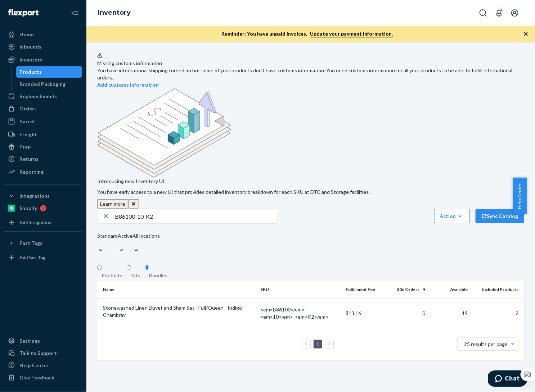  Describe the element at coordinates (500, 216) in the screenshot. I see `button: Sync Catalog` at that location.